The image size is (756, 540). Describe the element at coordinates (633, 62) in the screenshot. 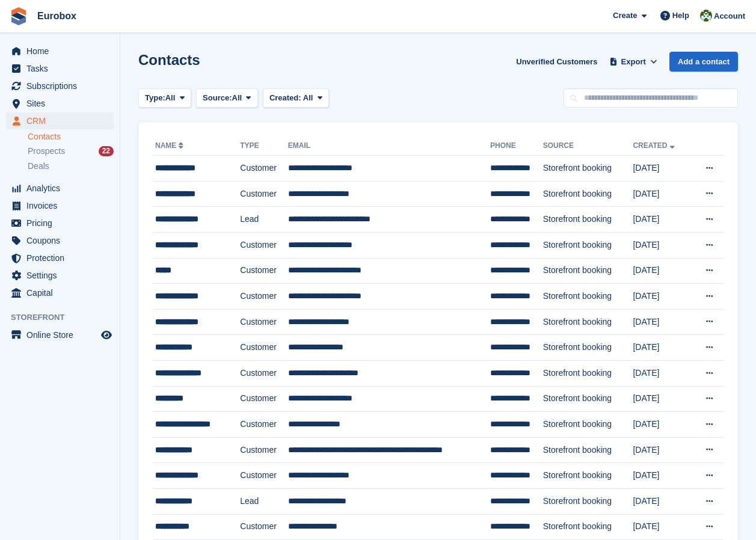

I see `span: Export` at that location.